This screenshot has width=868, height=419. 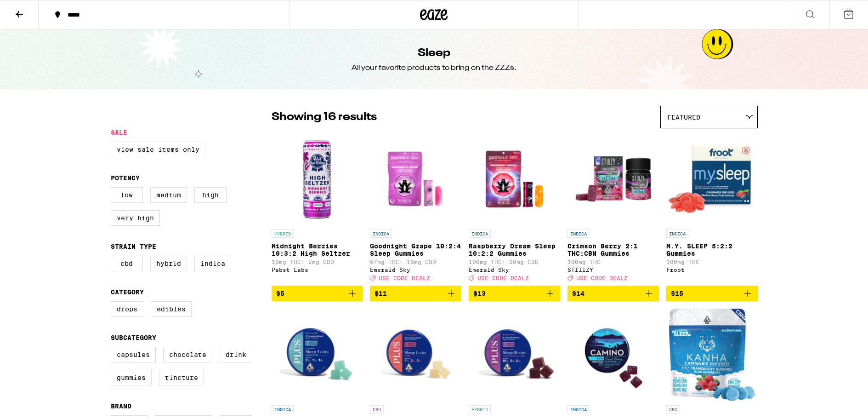 What do you see at coordinates (415, 261) in the screenshot?
I see `p: 97mg THC: 18mg CBD` at bounding box center [415, 261].